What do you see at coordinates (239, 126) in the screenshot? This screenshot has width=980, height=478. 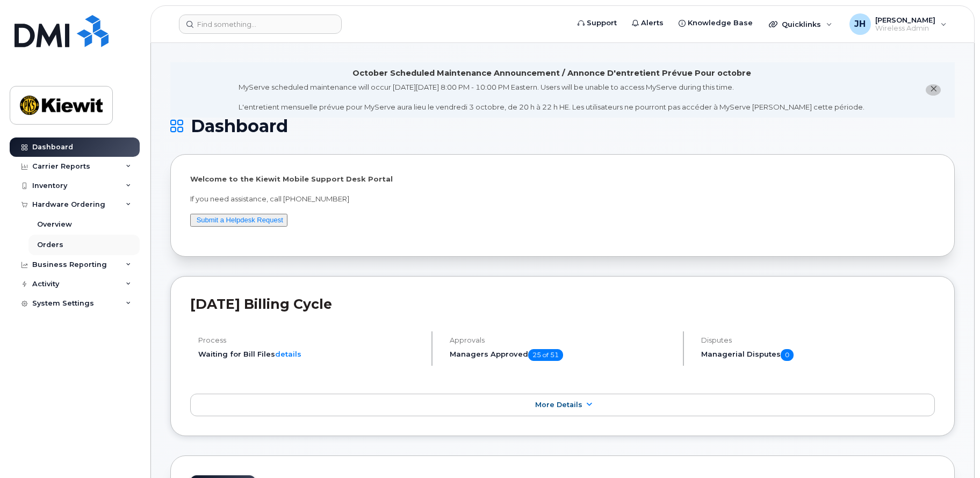 I see `span: Dashboard` at bounding box center [239, 126].